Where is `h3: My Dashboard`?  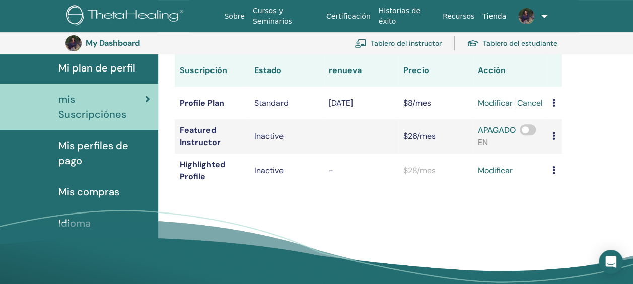 h3: My Dashboard is located at coordinates (136, 43).